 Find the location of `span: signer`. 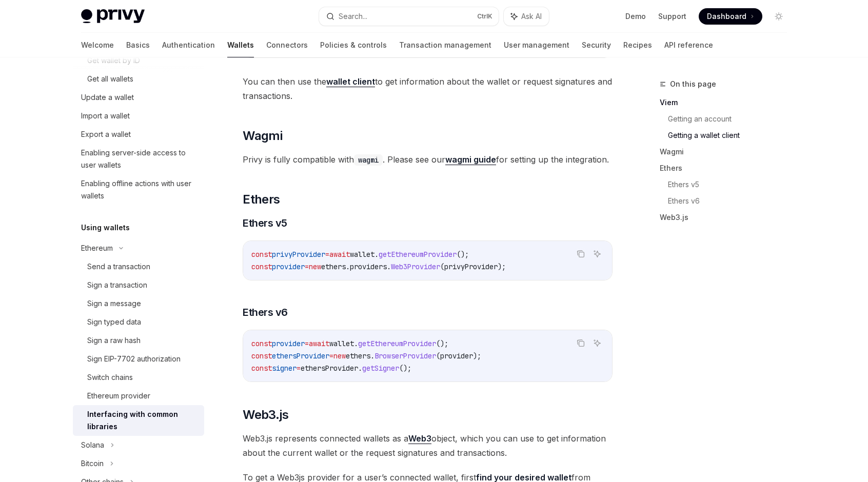

span: signer is located at coordinates (284, 368).